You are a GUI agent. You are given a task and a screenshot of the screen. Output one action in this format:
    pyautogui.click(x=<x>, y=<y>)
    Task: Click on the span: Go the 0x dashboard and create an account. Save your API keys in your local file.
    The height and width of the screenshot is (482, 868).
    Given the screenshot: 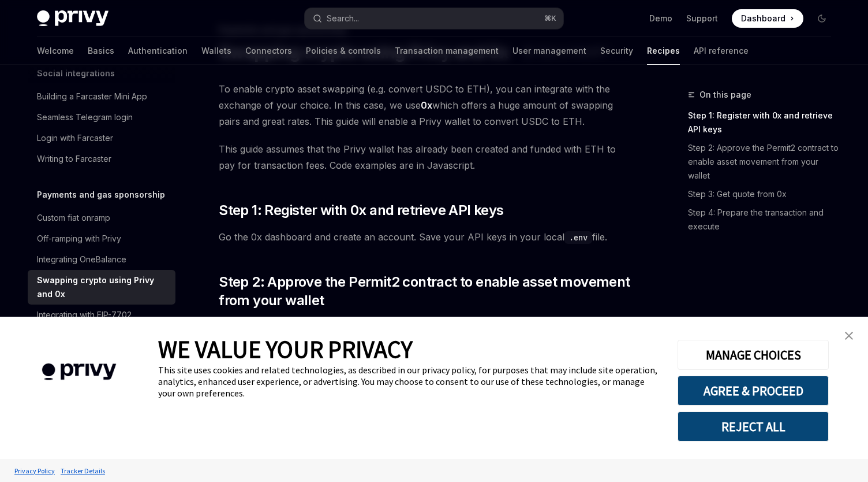 What is the action you would take?
    pyautogui.click(x=427, y=237)
    